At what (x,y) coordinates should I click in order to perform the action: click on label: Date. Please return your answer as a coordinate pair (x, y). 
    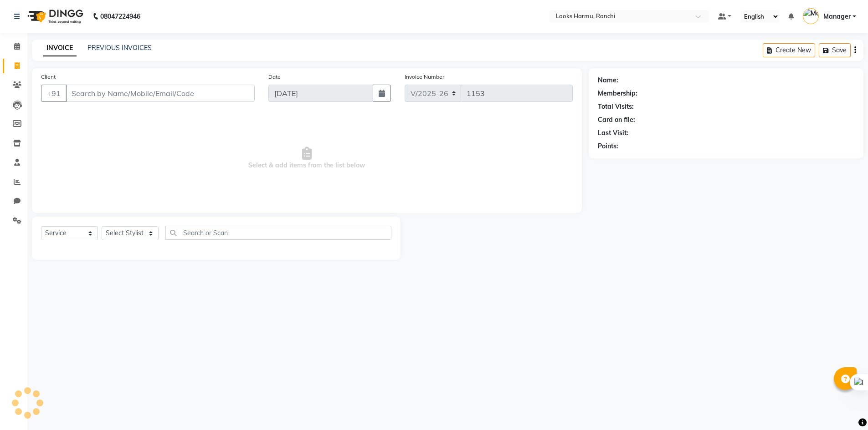
    Looking at the image, I should click on (274, 77).